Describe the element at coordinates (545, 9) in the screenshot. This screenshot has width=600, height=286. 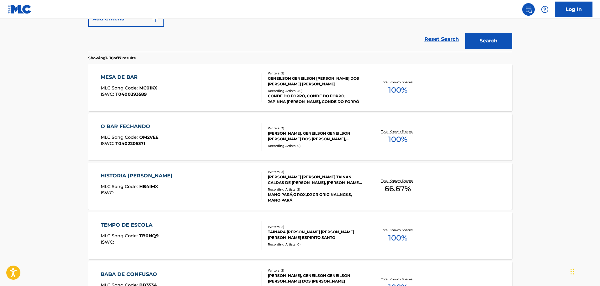
I see `img: help` at that location.